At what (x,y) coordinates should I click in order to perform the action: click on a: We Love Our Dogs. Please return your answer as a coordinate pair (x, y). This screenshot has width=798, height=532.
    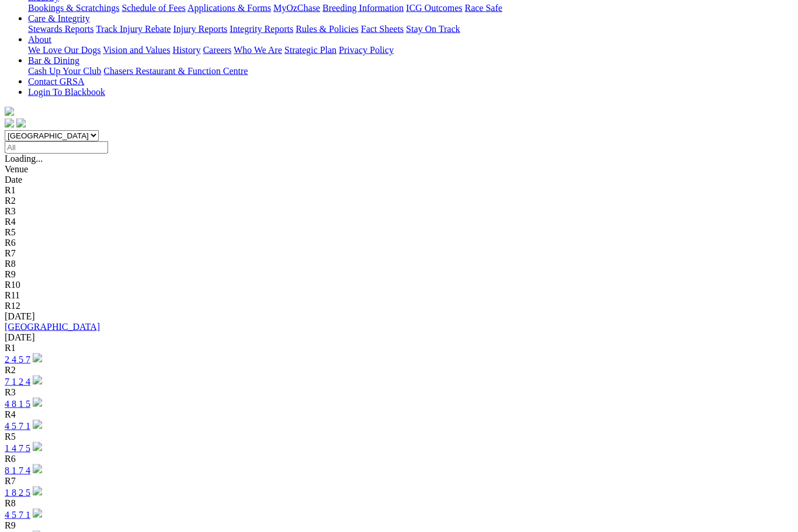
    Looking at the image, I should click on (65, 50).